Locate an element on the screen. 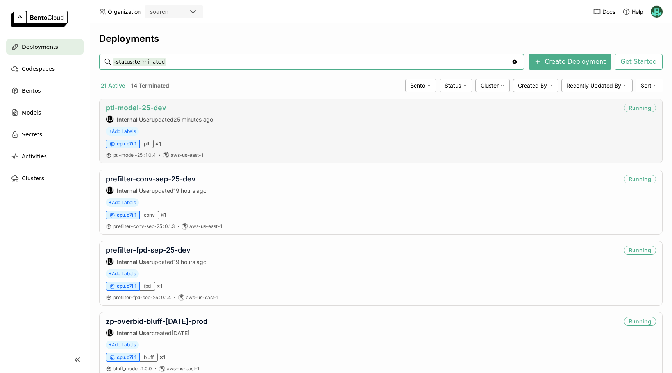 The image size is (672, 373). span: prefilter-fpd-sep-25 0.1.4 is located at coordinates (142, 297).